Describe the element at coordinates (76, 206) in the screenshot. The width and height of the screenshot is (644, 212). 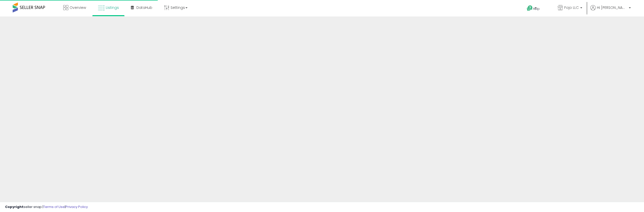
I see `a: Privacy Policy` at that location.